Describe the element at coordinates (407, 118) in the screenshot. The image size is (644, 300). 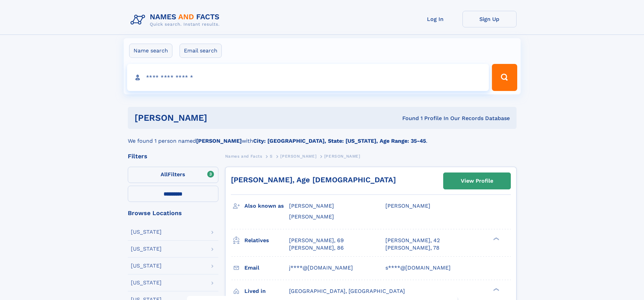
I see `div: Found 1 Profile In Our Records Database` at that location.